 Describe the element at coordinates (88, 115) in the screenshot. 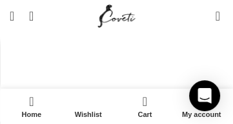

I see `span: Wishlist` at that location.